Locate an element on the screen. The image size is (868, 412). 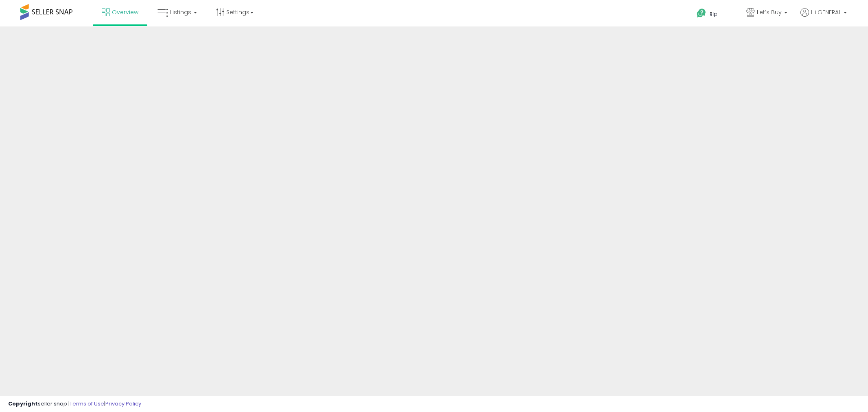
a: Hi GENERAL is located at coordinates (823, 17).